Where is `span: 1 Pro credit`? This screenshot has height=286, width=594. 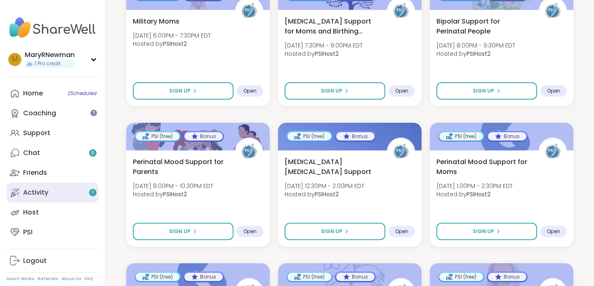
span: 1 Pro credit is located at coordinates (47, 64).